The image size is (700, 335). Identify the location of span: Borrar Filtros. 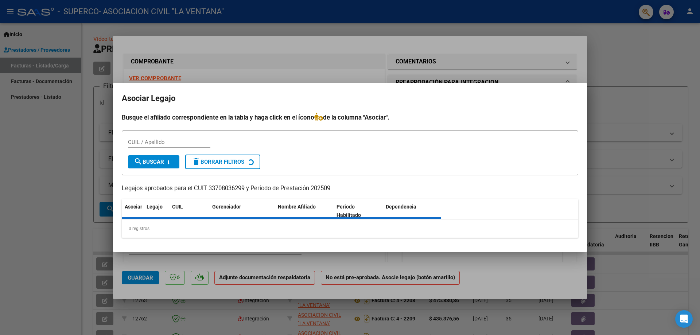
(218, 162).